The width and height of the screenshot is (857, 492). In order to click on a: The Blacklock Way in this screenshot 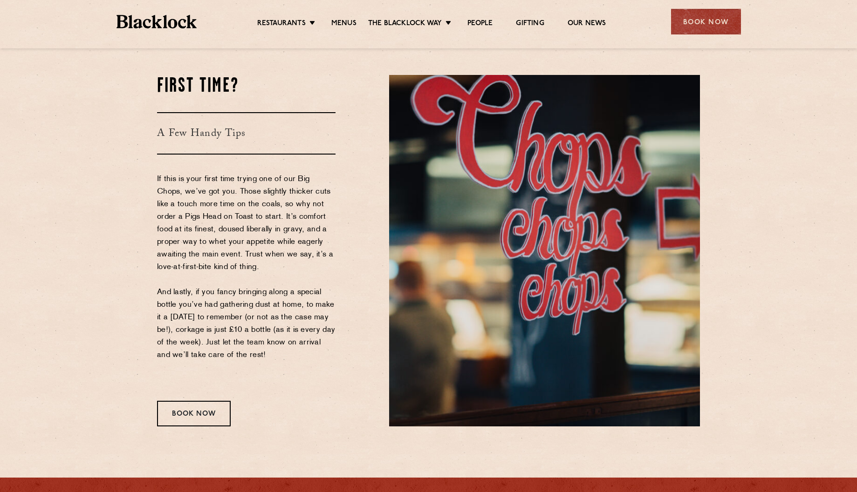, I will do `click(405, 24)`.